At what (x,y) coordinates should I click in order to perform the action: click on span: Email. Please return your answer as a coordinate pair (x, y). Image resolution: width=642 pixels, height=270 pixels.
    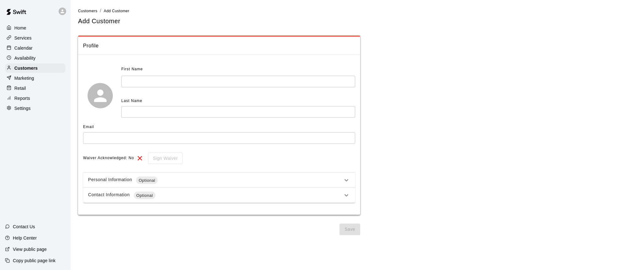
    Looking at the image, I should click on (88, 127).